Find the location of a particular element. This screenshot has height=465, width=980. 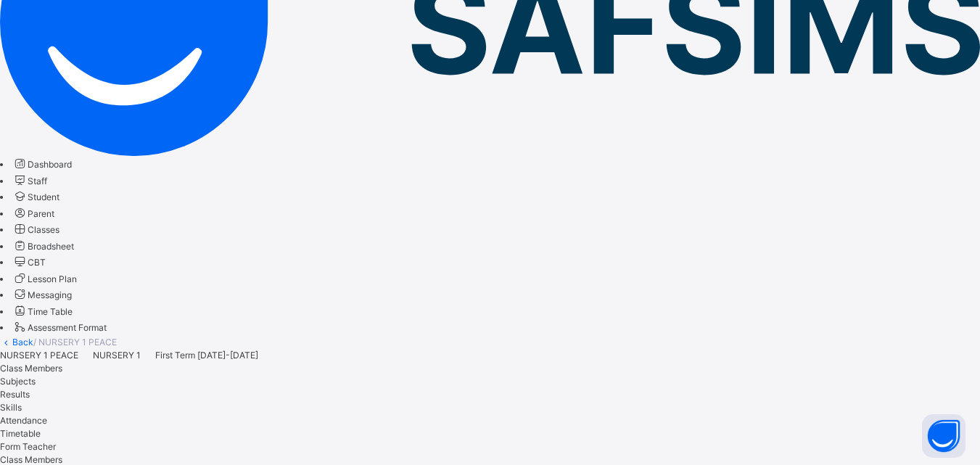

a: Parent is located at coordinates (33, 213).